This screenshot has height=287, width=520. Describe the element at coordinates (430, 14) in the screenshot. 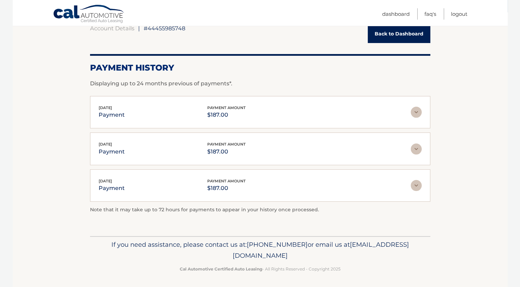

I see `a: FAQ's` at that location.